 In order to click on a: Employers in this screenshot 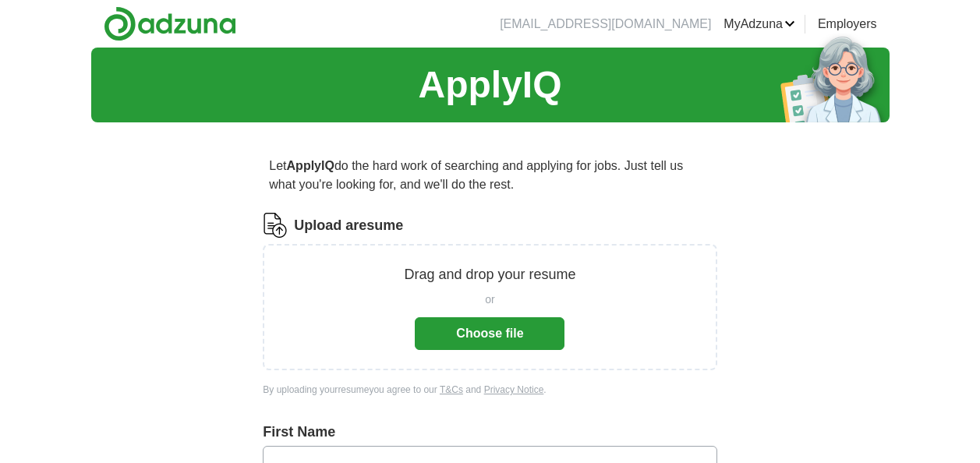, I will do `click(847, 24)`.